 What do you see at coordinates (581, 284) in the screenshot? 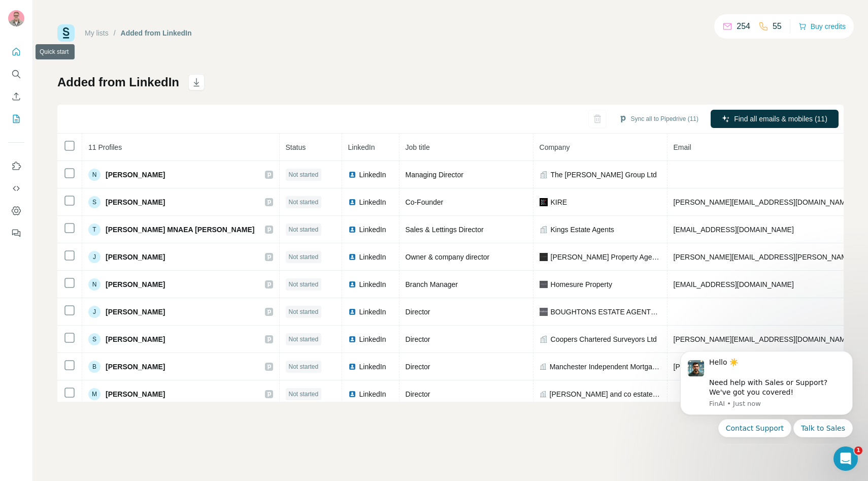
I see `span: Homesure Property` at bounding box center [581, 284].